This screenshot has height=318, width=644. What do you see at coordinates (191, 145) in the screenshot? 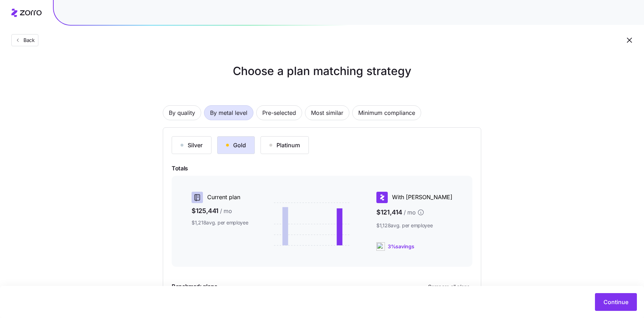
I see `button: Silver` at bounding box center [191, 145].